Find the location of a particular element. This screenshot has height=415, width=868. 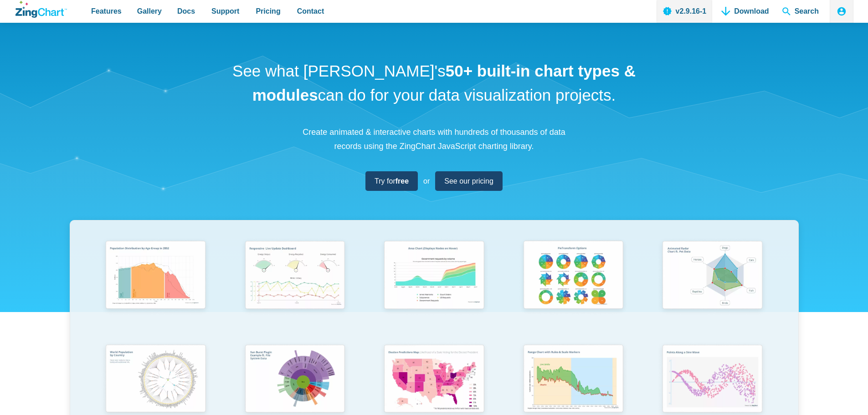

a: Responsive Live Update Dashboard is located at coordinates (294, 288).